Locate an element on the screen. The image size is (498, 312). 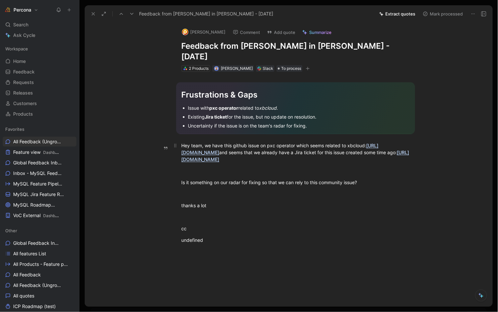
div: Slack is located at coordinates (268, 68).